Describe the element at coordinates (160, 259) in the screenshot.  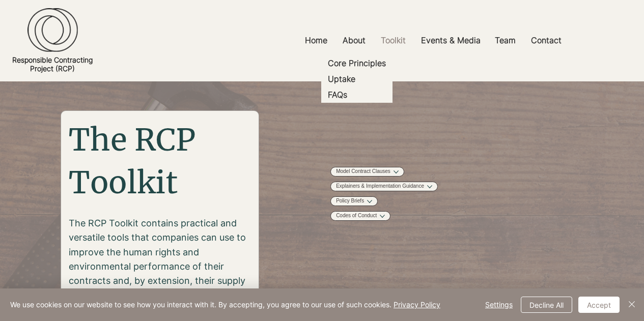
I see `p: The RCP Toolkit contains practical and versatile tools that companies can use to improve the huma...` at that location.